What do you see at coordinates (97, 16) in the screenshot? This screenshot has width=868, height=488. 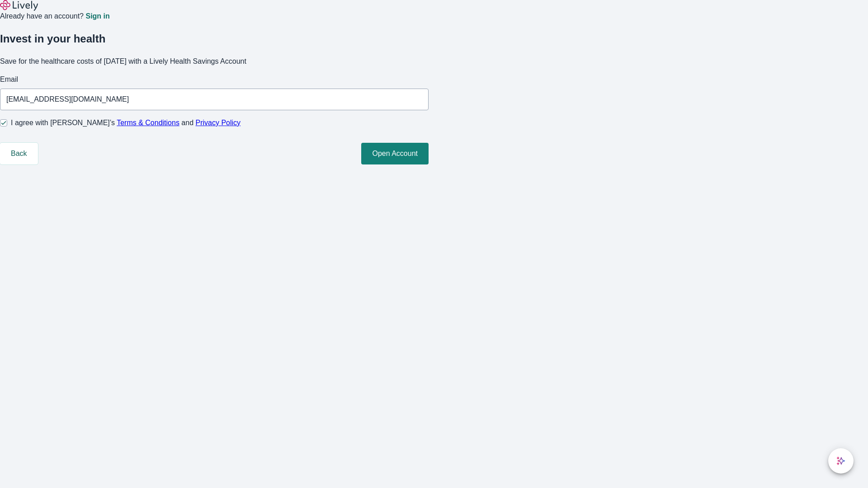 I see `a: Sign in` at bounding box center [97, 16].